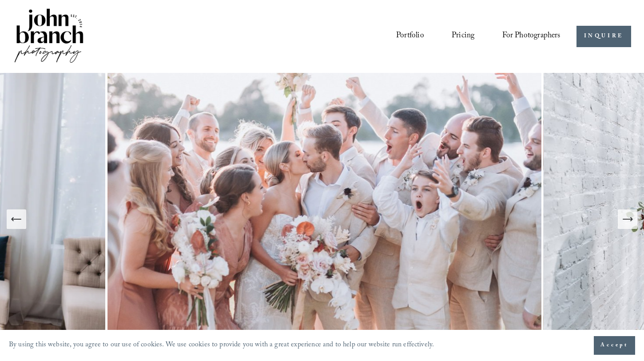 The width and height of the screenshot is (644, 361). What do you see at coordinates (463, 36) in the screenshot?
I see `a: Pricing` at bounding box center [463, 36].